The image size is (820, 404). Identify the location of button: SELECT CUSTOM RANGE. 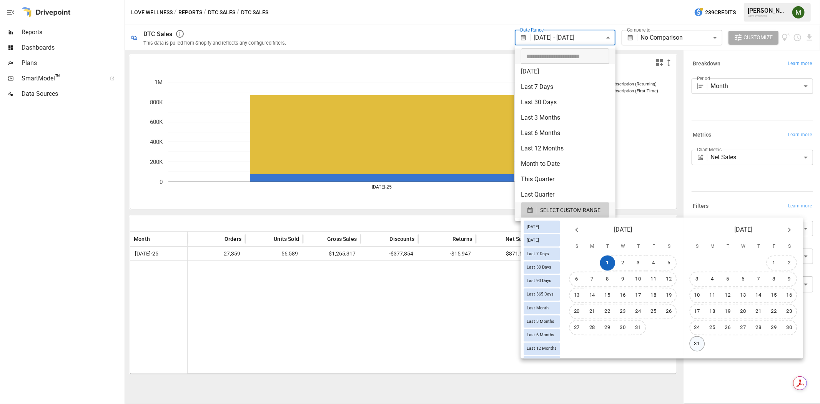
(565, 210).